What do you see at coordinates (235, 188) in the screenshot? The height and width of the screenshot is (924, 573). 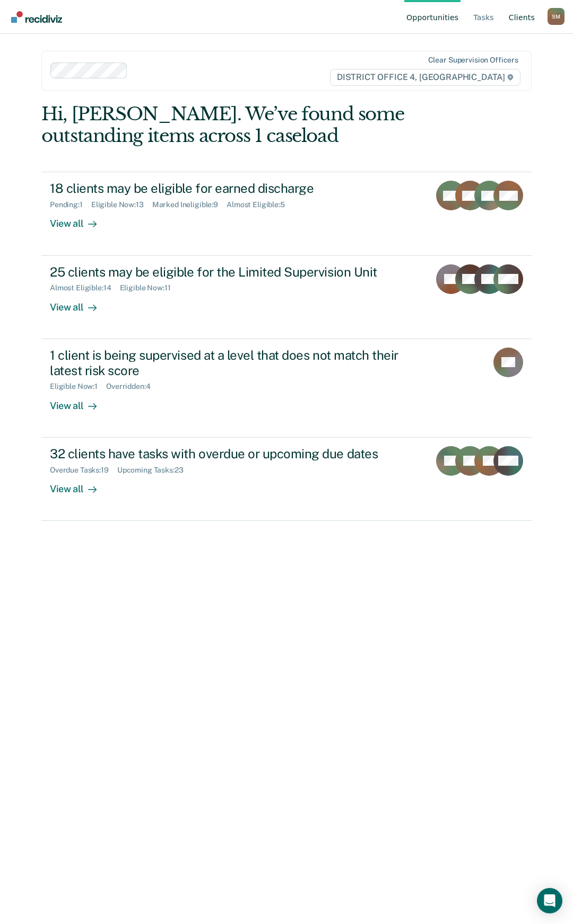 I see `div: 18 clients may be eligible for earned discharge` at bounding box center [235, 188].